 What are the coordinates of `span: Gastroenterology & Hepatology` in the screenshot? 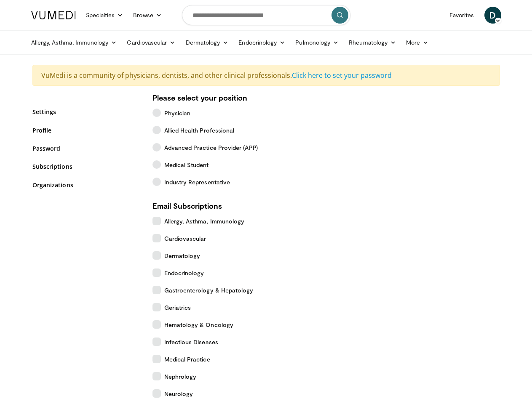 It's located at (209, 290).